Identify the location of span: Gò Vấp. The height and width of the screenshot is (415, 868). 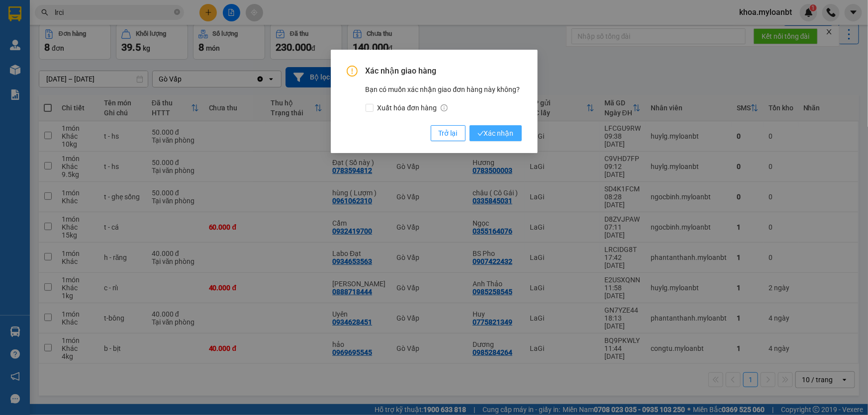
(119, 69).